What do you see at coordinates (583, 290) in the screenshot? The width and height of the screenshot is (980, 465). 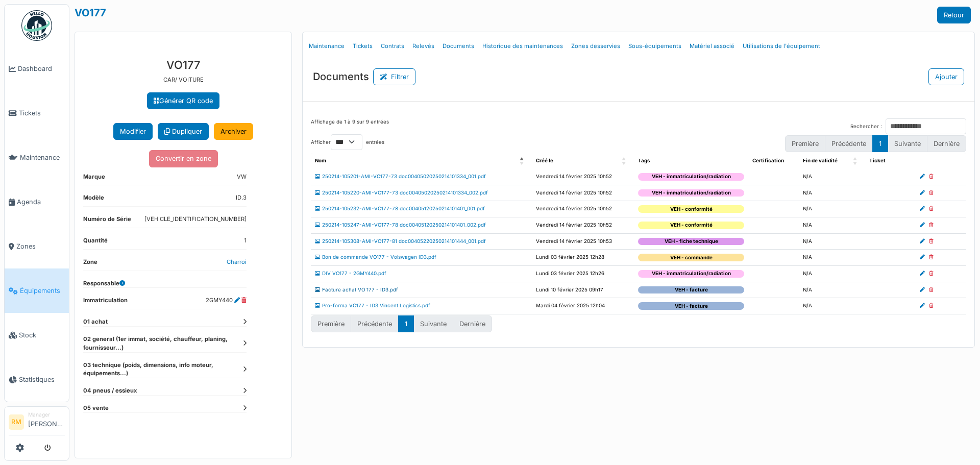 I see `td: Lundi 10 février 2025 09h17` at bounding box center [583, 290].